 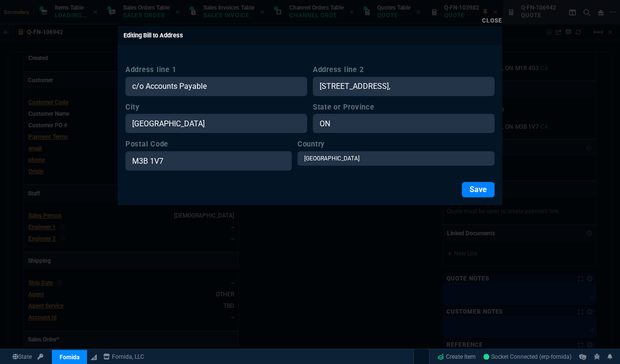 What do you see at coordinates (527, 357) in the screenshot?
I see `span: Socket Connected (erp-fornida)` at bounding box center [527, 357].